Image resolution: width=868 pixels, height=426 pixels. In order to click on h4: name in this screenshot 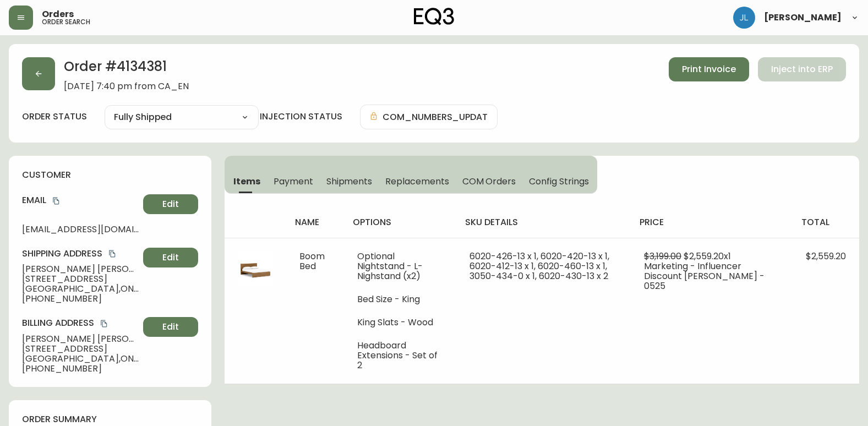, I will do `click(315, 223)`.